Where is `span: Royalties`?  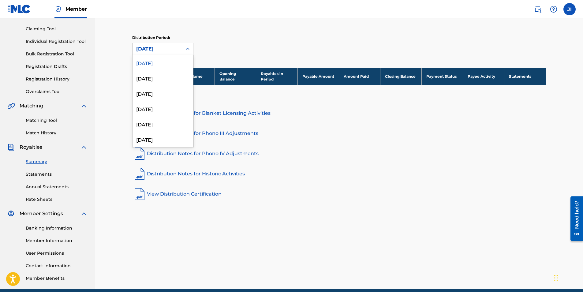
span: Royalties is located at coordinates (31, 147).